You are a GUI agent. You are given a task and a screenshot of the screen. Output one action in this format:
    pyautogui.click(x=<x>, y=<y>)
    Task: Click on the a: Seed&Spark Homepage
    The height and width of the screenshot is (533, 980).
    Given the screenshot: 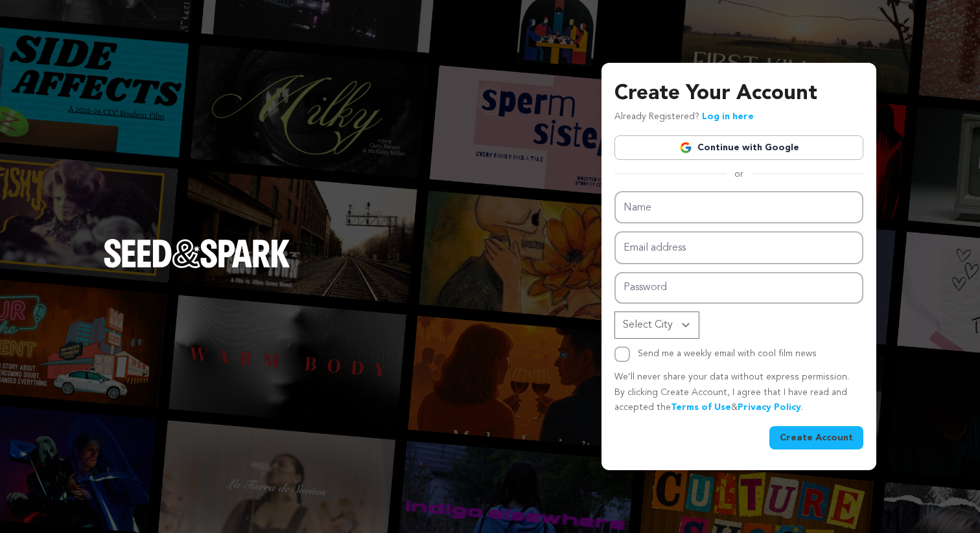 What is the action you would take?
    pyautogui.click(x=197, y=266)
    